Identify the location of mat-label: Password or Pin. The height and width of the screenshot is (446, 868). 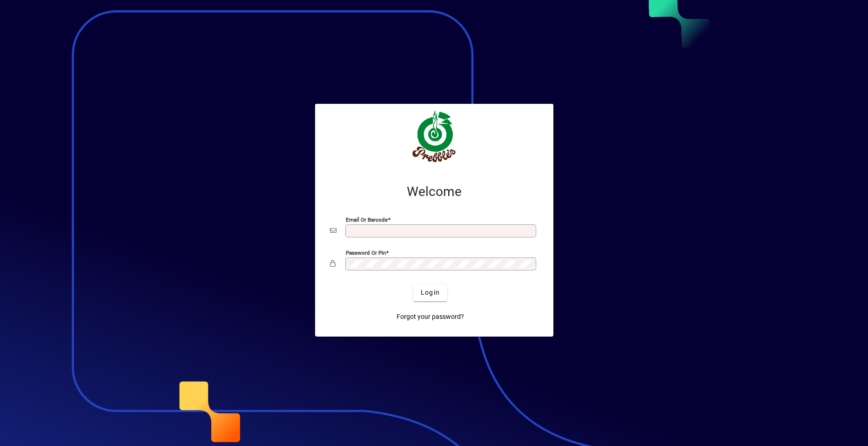
(366, 252).